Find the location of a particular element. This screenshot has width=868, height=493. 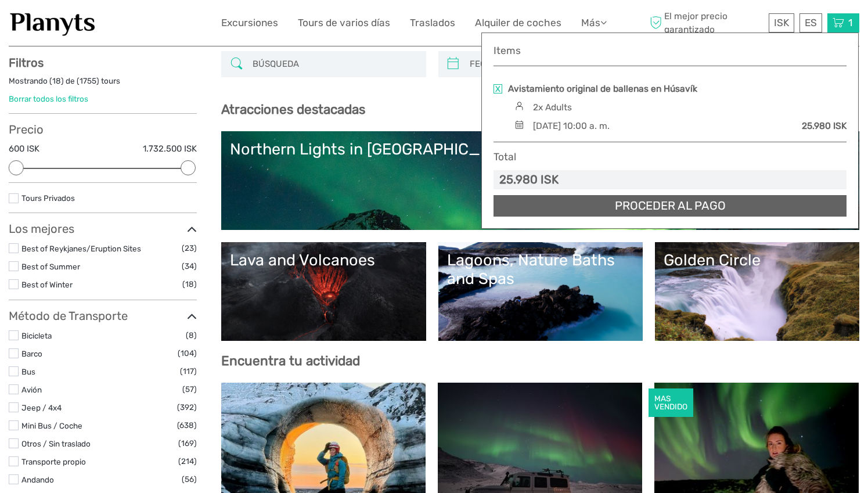

span: (23) is located at coordinates (190, 248).